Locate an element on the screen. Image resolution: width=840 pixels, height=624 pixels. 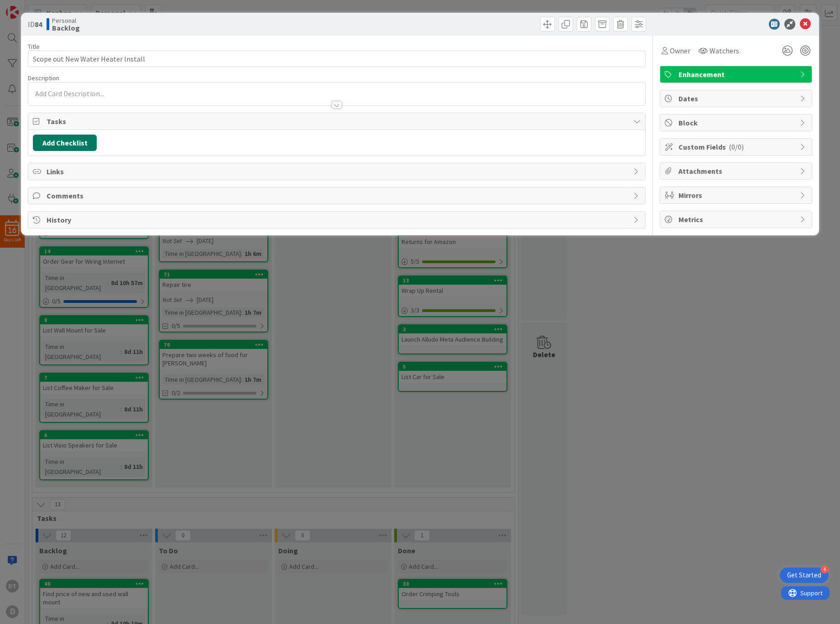
span: ( 0/0 ) is located at coordinates (736, 147).